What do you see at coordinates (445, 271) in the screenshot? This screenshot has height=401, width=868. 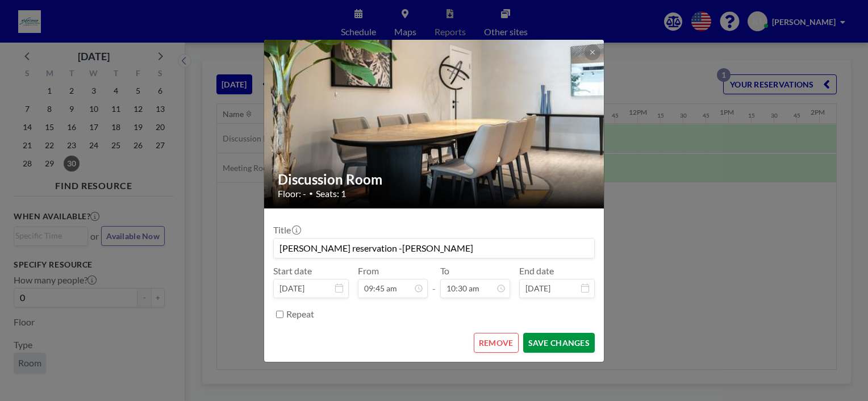 I see `label: To` at bounding box center [445, 271].